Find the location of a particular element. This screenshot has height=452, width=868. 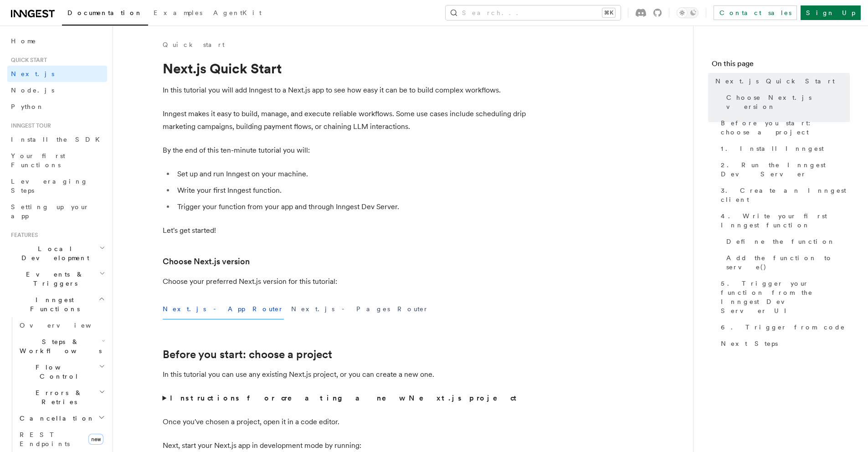

a: Overview is located at coordinates (62, 326).